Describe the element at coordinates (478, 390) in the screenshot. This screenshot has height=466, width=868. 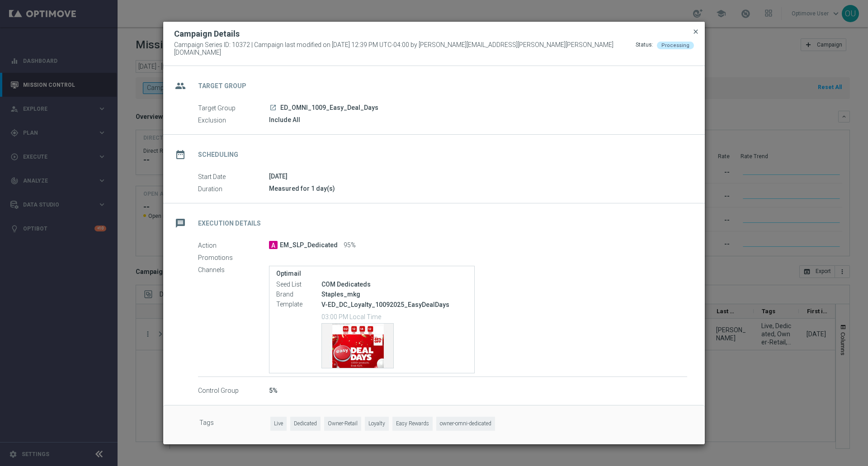
I see `div: 5%` at that location.